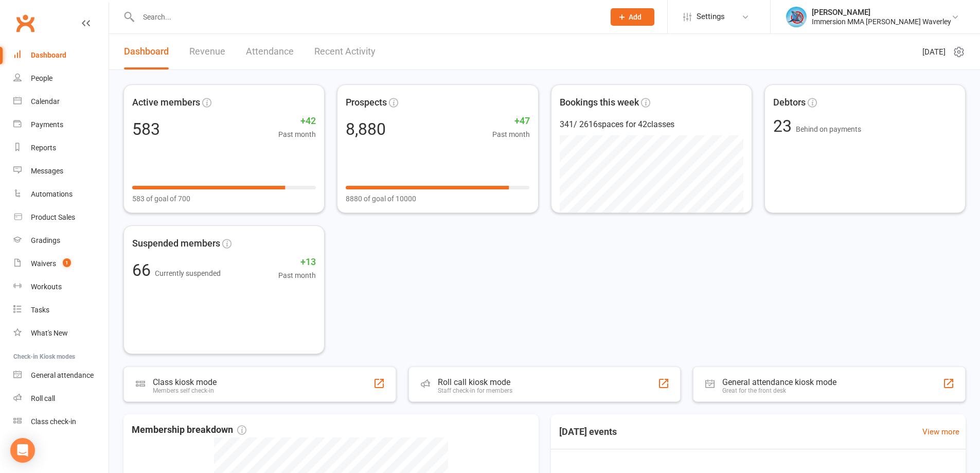 This screenshot has width=980, height=473. I want to click on a: Workouts, so click(61, 286).